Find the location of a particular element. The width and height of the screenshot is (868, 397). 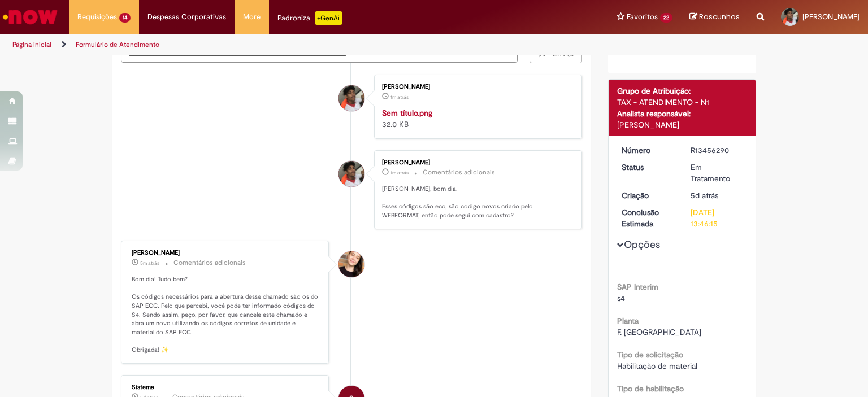

ul: Trilhas de página is located at coordinates (289, 45).